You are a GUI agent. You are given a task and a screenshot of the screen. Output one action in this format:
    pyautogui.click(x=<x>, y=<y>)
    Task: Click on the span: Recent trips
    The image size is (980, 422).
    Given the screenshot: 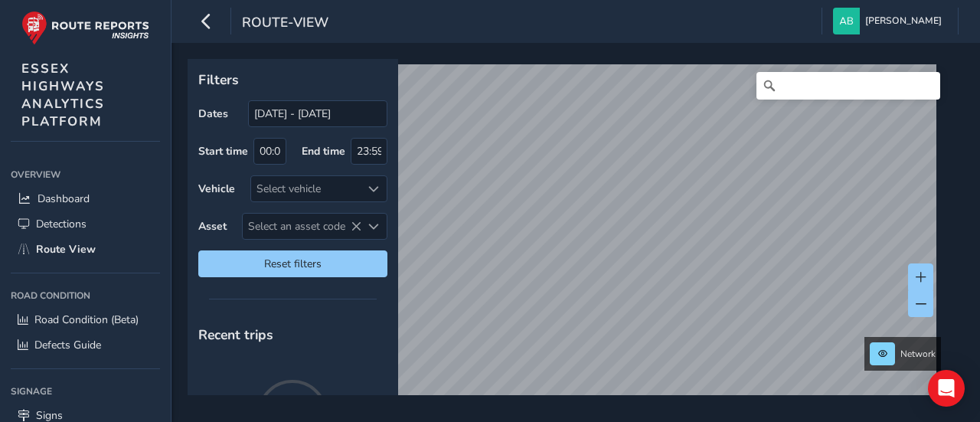 What is the action you would take?
    pyautogui.click(x=236, y=335)
    